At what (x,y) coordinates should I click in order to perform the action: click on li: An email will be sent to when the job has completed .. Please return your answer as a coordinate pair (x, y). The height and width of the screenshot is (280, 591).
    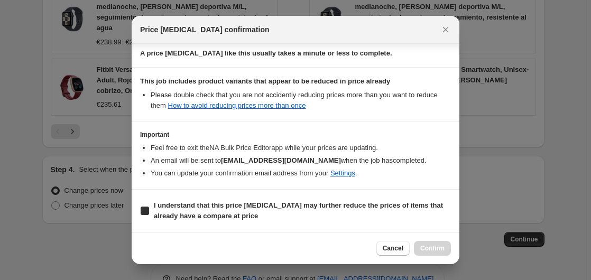
    Looking at the image, I should click on (301, 161).